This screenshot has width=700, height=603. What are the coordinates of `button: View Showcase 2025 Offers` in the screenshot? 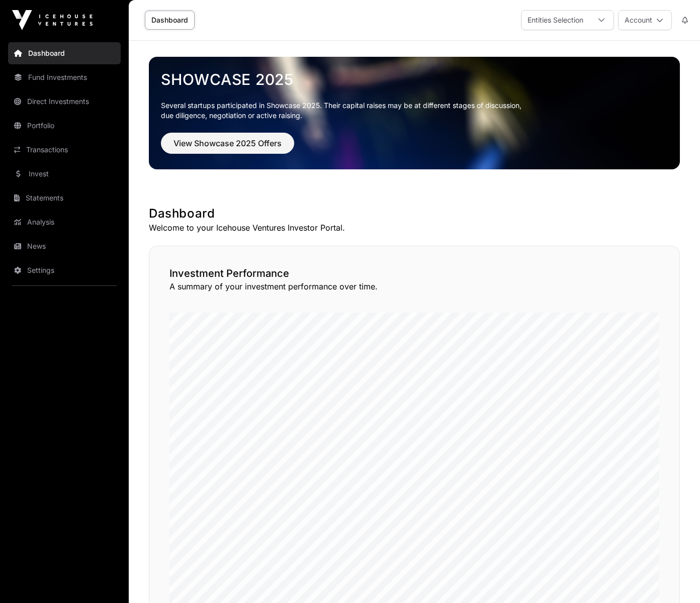 It's located at (227, 143).